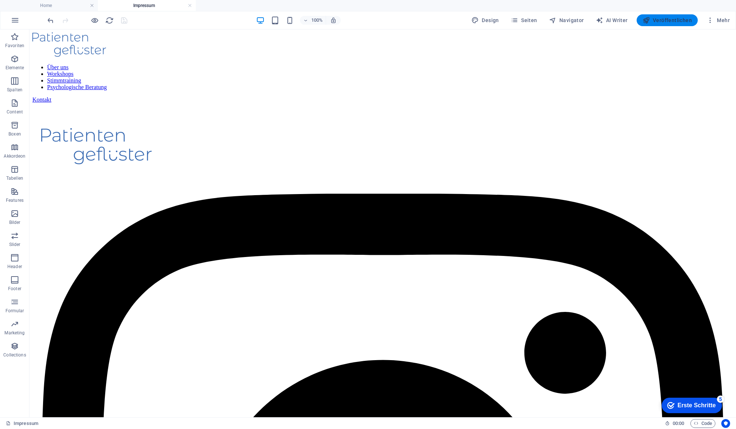 The width and height of the screenshot is (736, 429). What do you see at coordinates (566, 20) in the screenshot?
I see `button: Navigator` at bounding box center [566, 20].